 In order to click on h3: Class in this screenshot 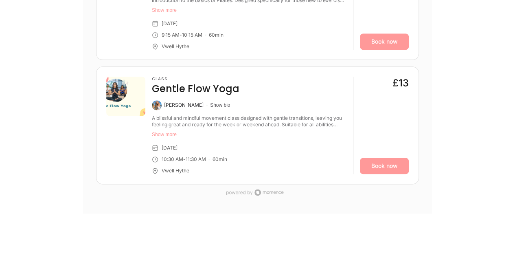, I will do `click(196, 79)`.